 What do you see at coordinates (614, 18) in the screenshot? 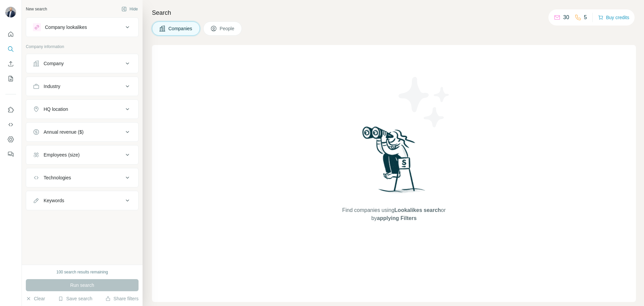
I see `button: Buy credits` at bounding box center [614, 18].